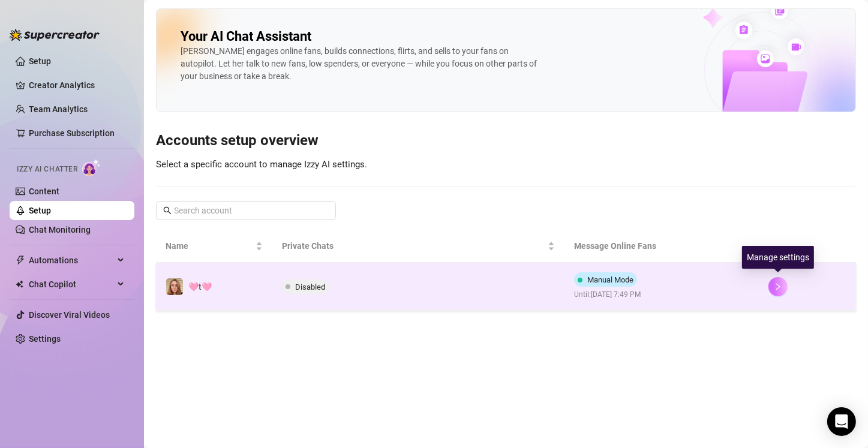 This screenshot has height=448, width=868. Describe the element at coordinates (19, 284) in the screenshot. I see `img: Chat Copilot` at that location.